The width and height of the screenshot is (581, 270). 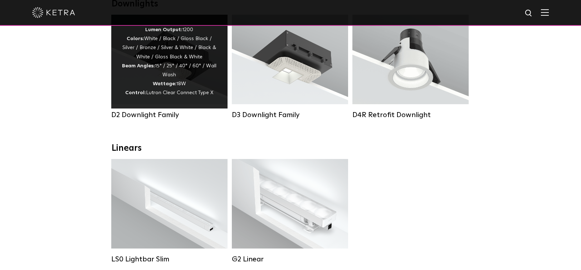 What do you see at coordinates (164, 84) in the screenshot?
I see `strong: Wattage:` at bounding box center [164, 84].